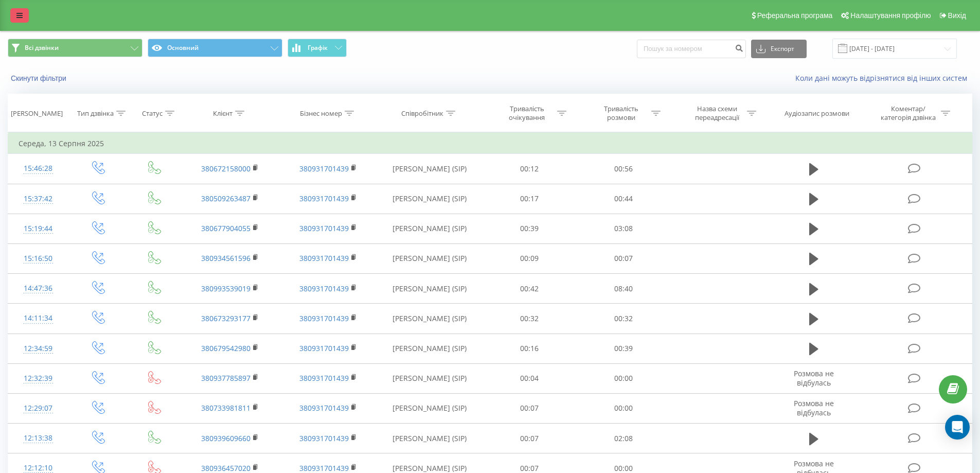  What do you see at coordinates (317, 48) in the screenshot?
I see `button: Графік` at bounding box center [317, 48].